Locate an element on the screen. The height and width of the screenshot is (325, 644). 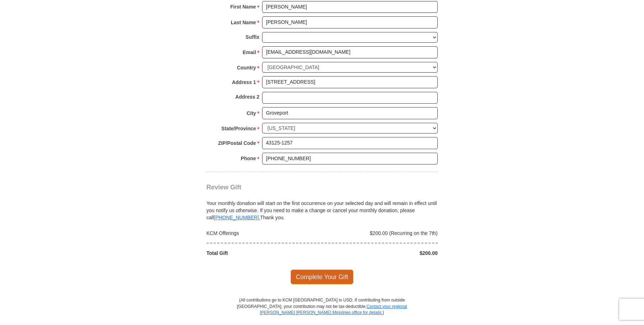
div: $200.00 is located at coordinates (382, 253).